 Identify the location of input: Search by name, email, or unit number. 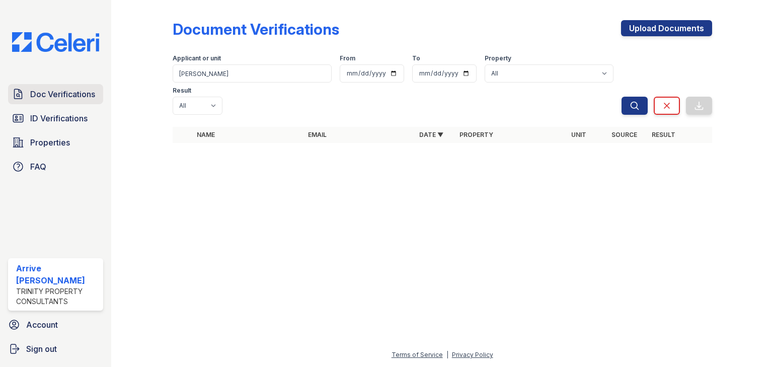
(252, 73).